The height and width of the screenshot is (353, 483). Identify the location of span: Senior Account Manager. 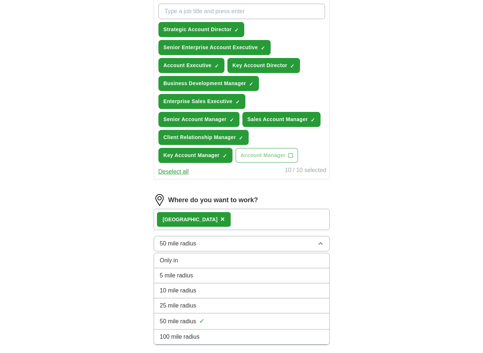
(195, 119).